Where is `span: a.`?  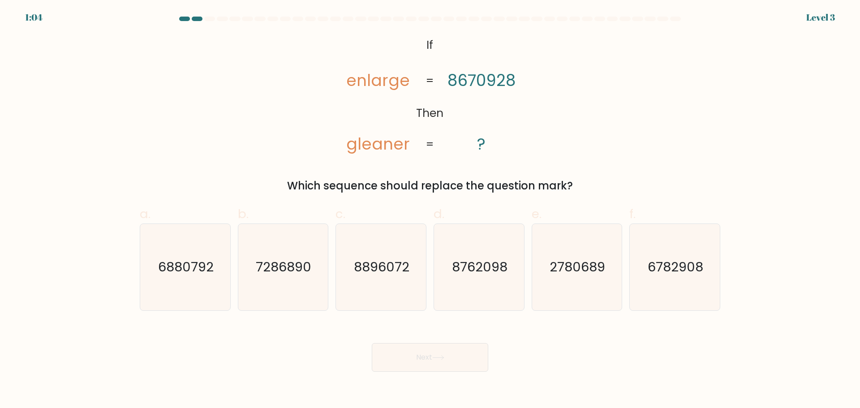 span: a. is located at coordinates (145, 214).